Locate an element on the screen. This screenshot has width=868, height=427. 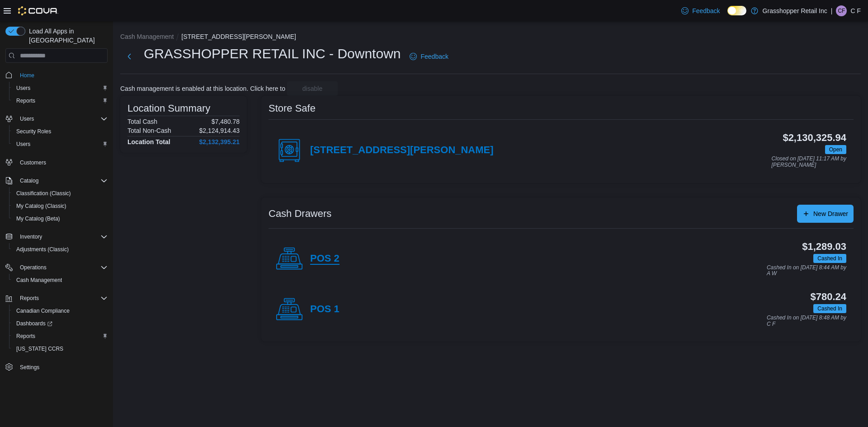
button: Cash Management is located at coordinates (147, 36).